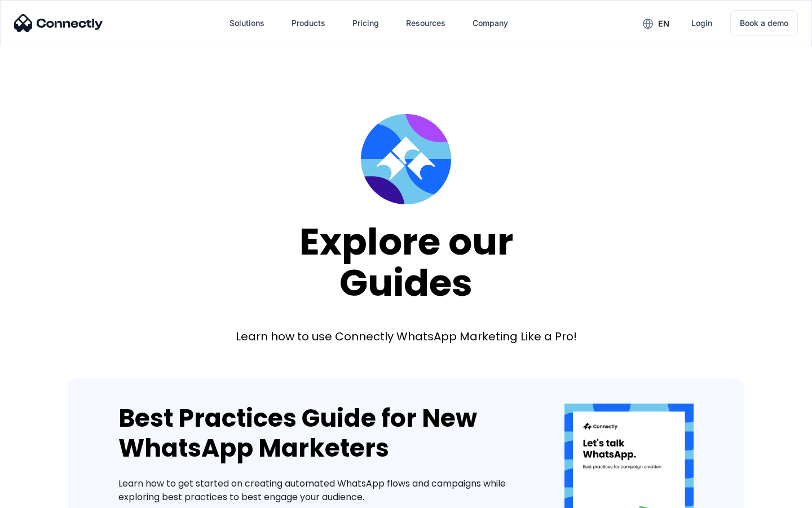 The width and height of the screenshot is (812, 508). Describe the element at coordinates (45, 496) in the screenshot. I see `ul: Language list` at that location.